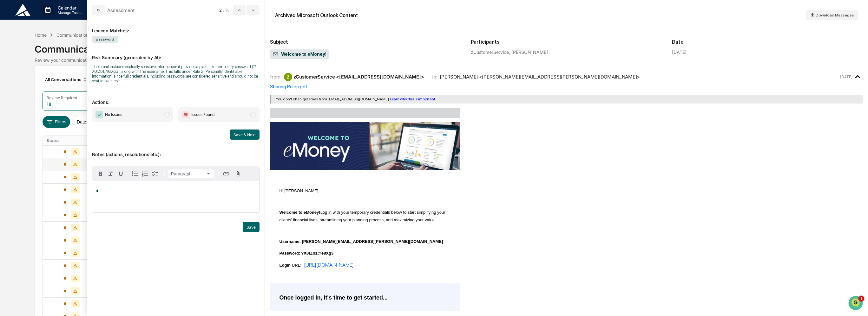 This screenshot has height=316, width=868. What do you see at coordinates (121, 174) in the screenshot?
I see `button: Underline` at bounding box center [121, 174].